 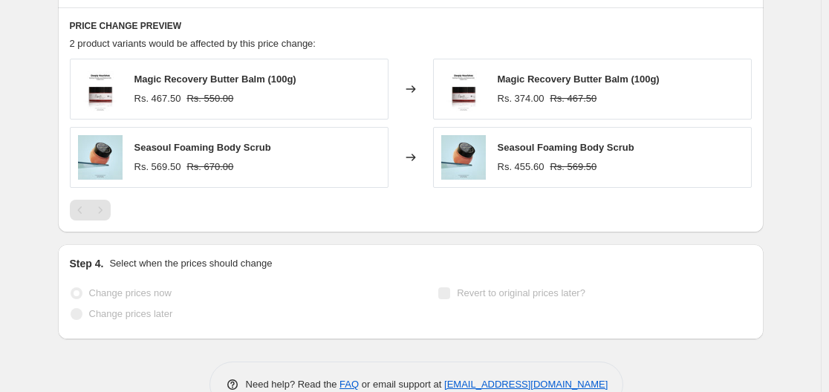 What do you see at coordinates (572, 99) in the screenshot?
I see `strike: Rs. 467.50` at bounding box center [572, 99].